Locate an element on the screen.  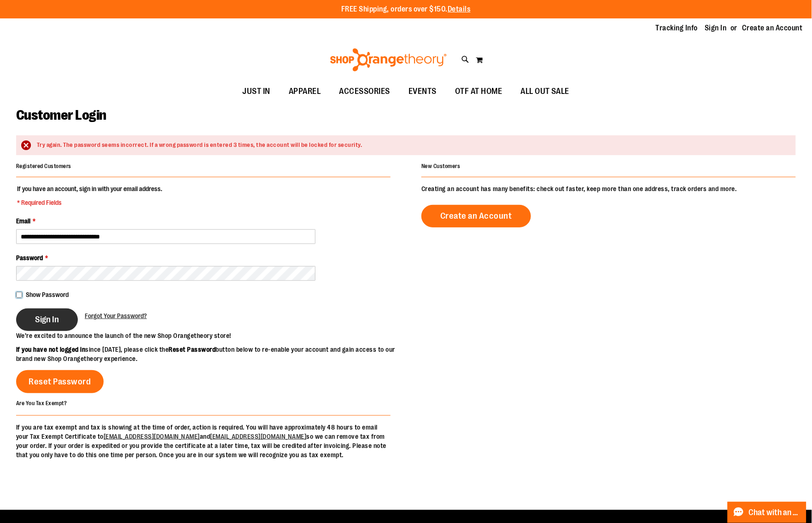
span: Forgot Your Password? is located at coordinates (116, 316).